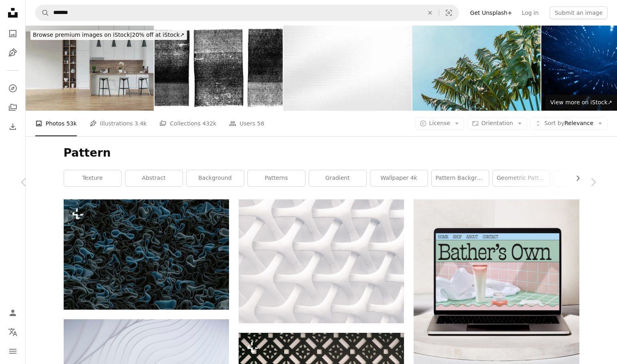 This screenshot has width=617, height=364. What do you see at coordinates (13, 332) in the screenshot?
I see `button: Language` at bounding box center [13, 332].